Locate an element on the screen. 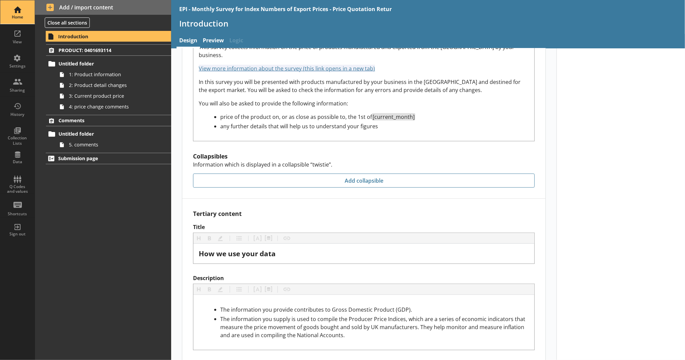 This screenshot has width=685, height=360. label: Description is located at coordinates (364, 278).